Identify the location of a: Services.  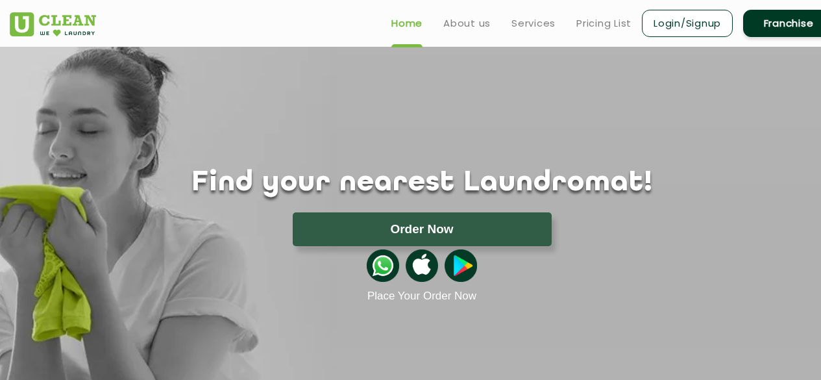
(534, 23).